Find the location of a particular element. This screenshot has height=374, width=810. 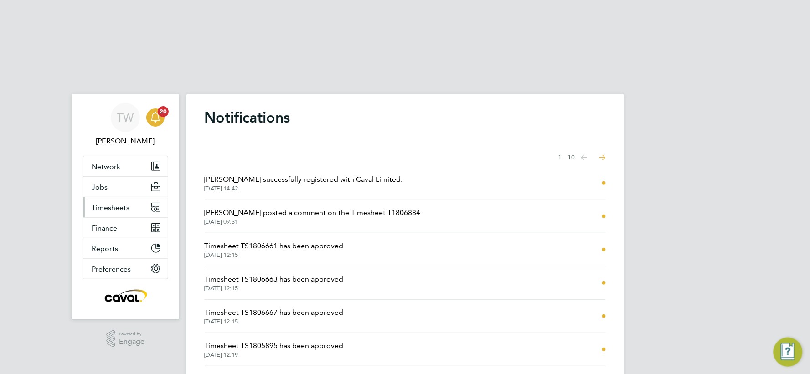

img: caval-logo-retina.png is located at coordinates (125, 296).